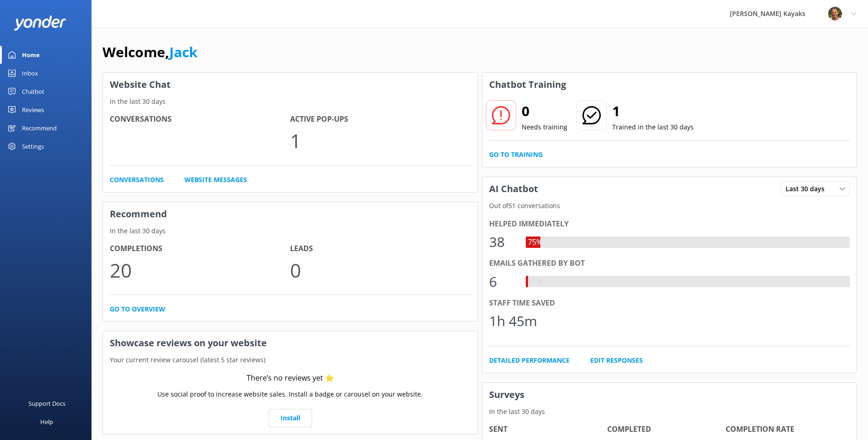  I want to click on h4: Leads, so click(380, 249).